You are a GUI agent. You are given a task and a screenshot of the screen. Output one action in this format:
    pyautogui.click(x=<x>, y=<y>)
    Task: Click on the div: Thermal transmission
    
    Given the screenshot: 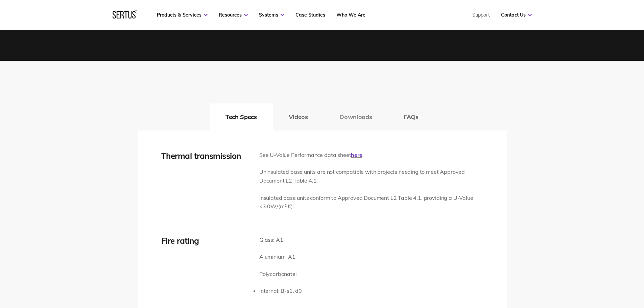 What is the action you would take?
    pyautogui.click(x=205, y=155)
    